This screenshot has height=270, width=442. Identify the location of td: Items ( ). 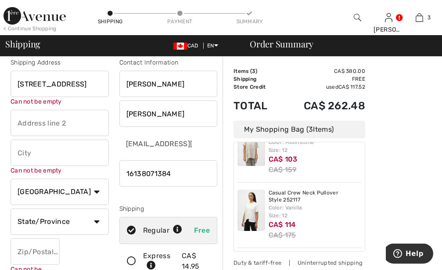
(257, 71).